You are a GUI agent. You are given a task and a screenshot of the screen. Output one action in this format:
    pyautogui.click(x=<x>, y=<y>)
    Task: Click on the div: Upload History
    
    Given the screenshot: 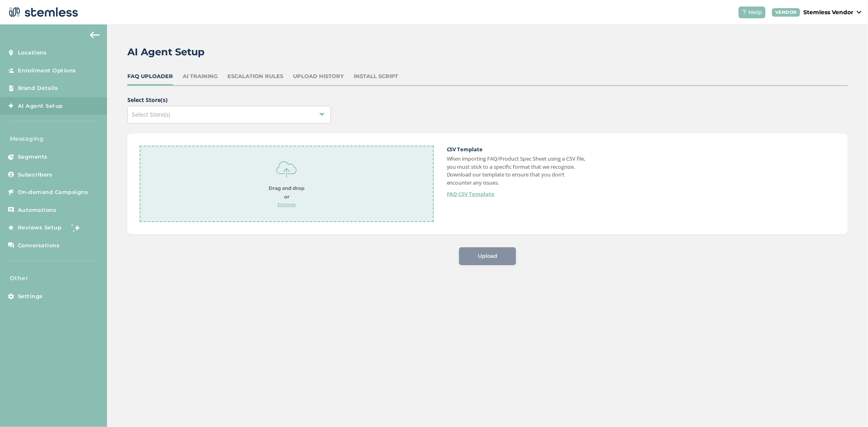 What is the action you would take?
    pyautogui.click(x=318, y=76)
    